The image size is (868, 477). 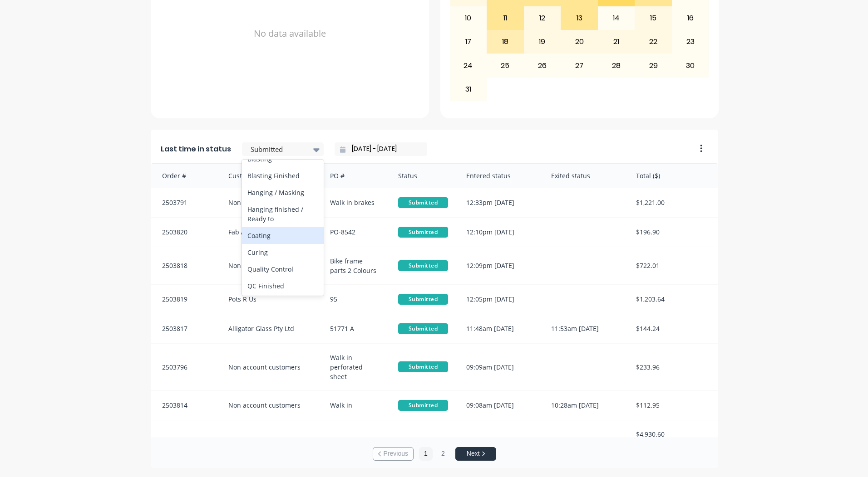 I want to click on div: Walk in, so click(x=355, y=406).